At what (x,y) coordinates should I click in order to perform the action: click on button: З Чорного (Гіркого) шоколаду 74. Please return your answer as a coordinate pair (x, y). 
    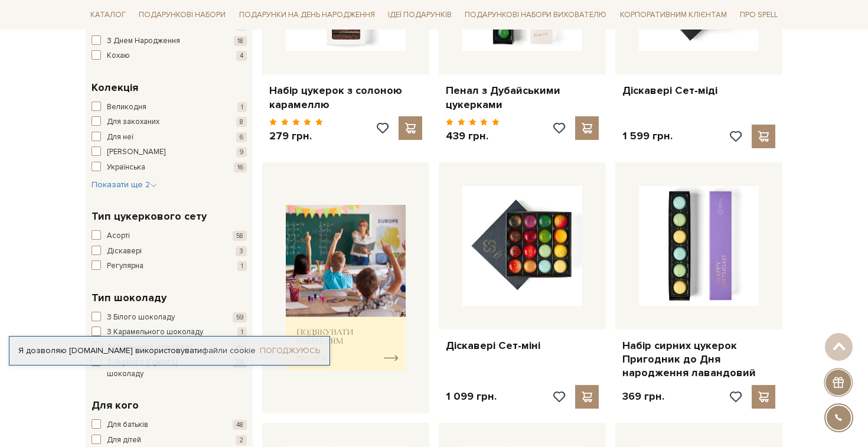
    Looking at the image, I should click on (169, 368).